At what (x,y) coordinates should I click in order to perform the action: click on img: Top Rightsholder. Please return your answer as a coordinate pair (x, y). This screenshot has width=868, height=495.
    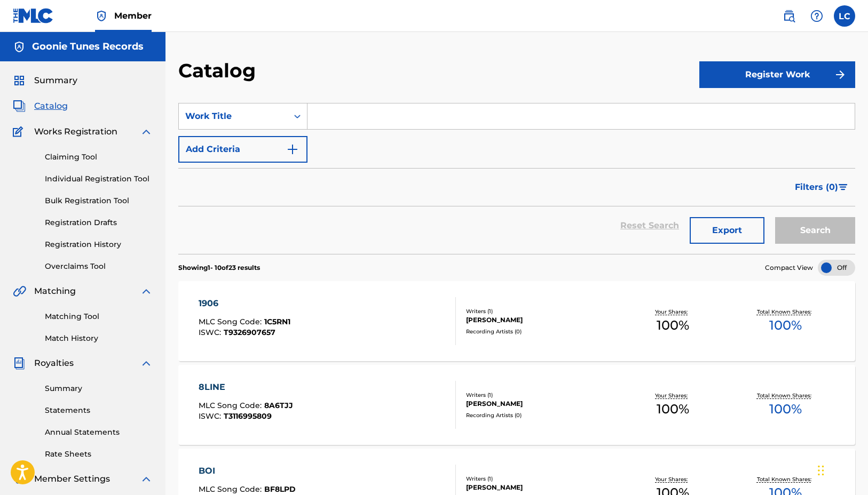
    Looking at the image, I should click on (101, 16).